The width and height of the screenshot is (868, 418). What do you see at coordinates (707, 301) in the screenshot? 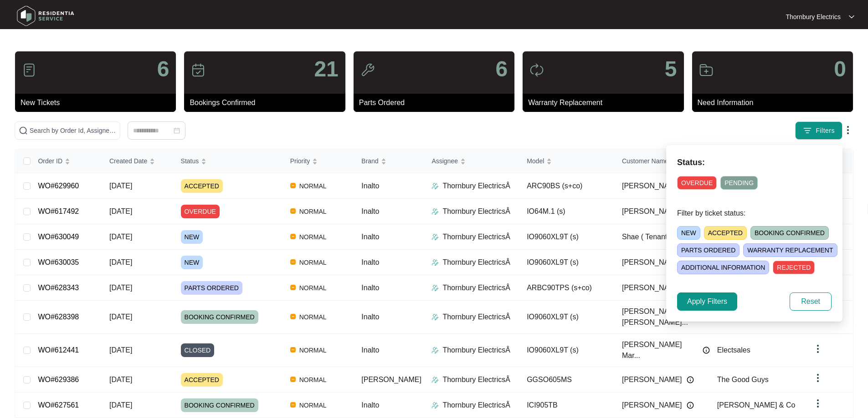
I see `span: Apply Filters` at bounding box center [707, 301].